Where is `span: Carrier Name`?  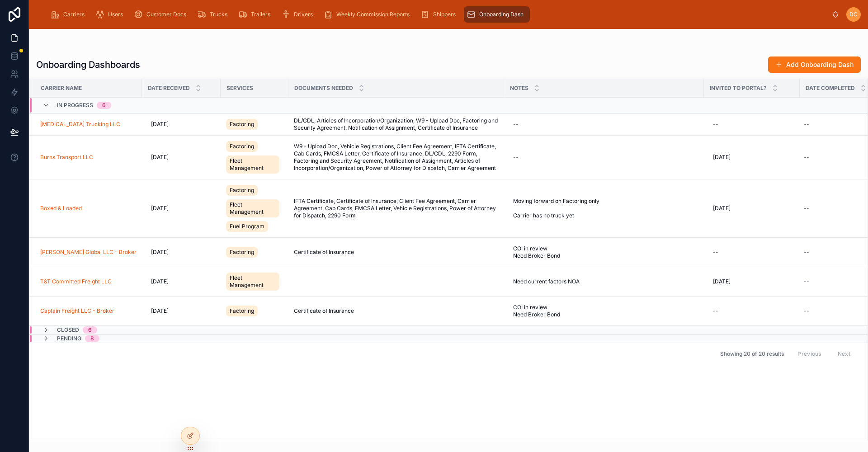
span: Carrier Name is located at coordinates (61, 88).